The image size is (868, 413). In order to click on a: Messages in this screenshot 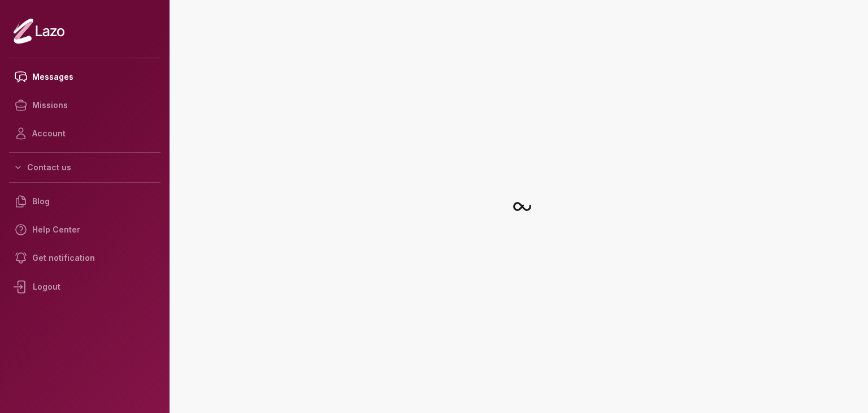, I will do `click(85, 77)`.